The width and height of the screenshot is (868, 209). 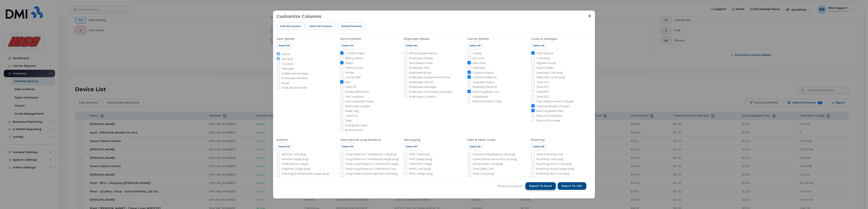 I want to click on span: Model, so click(x=350, y=73).